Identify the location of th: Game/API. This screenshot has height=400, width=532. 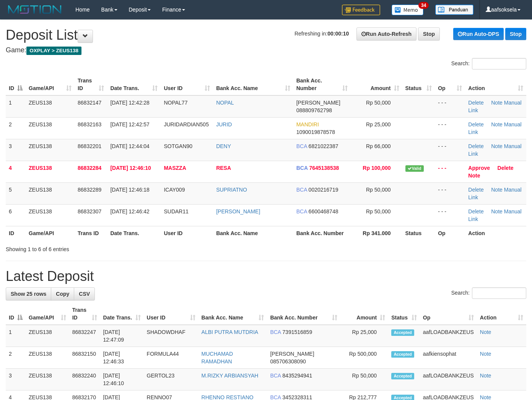
(50, 233).